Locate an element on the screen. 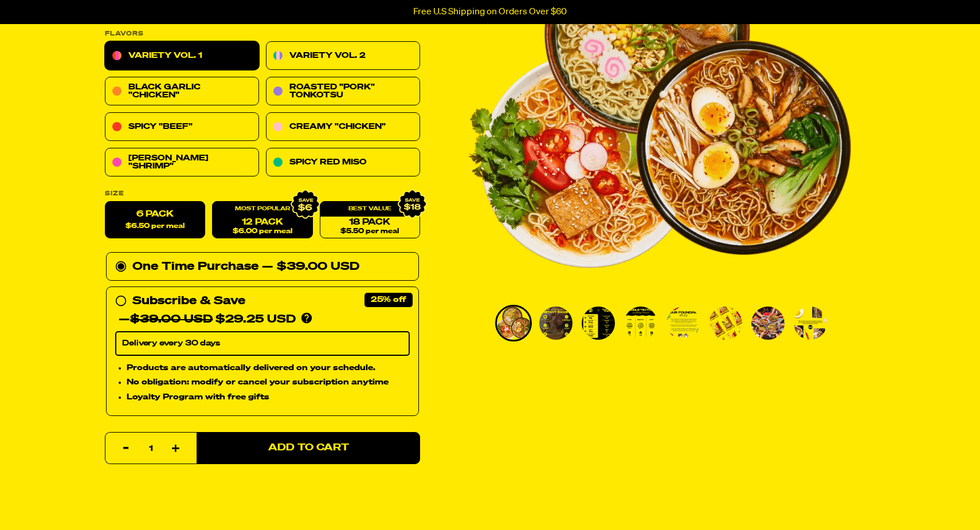  div: — $39.00 USD is located at coordinates (311, 267).